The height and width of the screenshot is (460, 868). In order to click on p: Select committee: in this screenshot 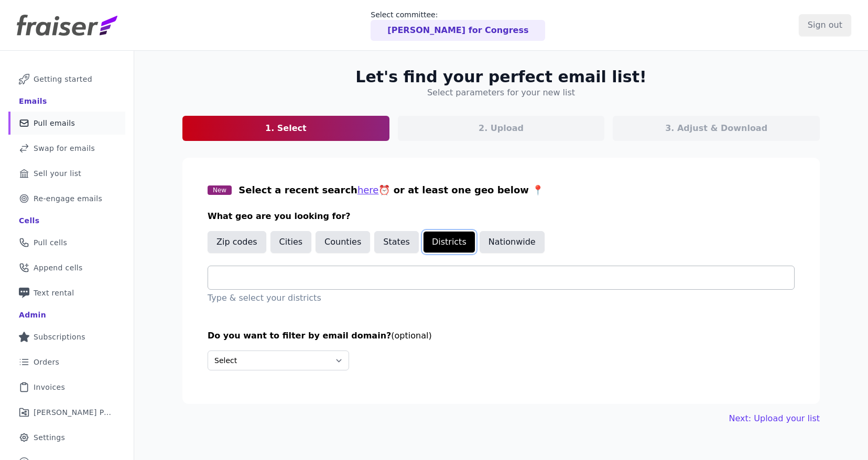, I will do `click(457, 15)`.